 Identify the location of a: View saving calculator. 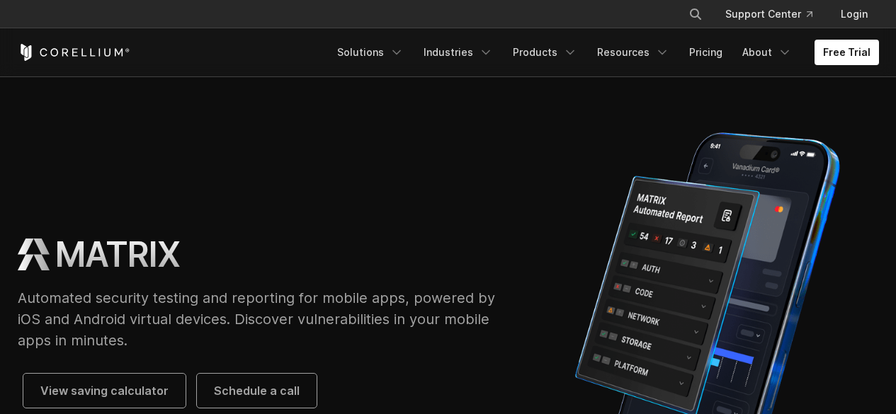
(104, 391).